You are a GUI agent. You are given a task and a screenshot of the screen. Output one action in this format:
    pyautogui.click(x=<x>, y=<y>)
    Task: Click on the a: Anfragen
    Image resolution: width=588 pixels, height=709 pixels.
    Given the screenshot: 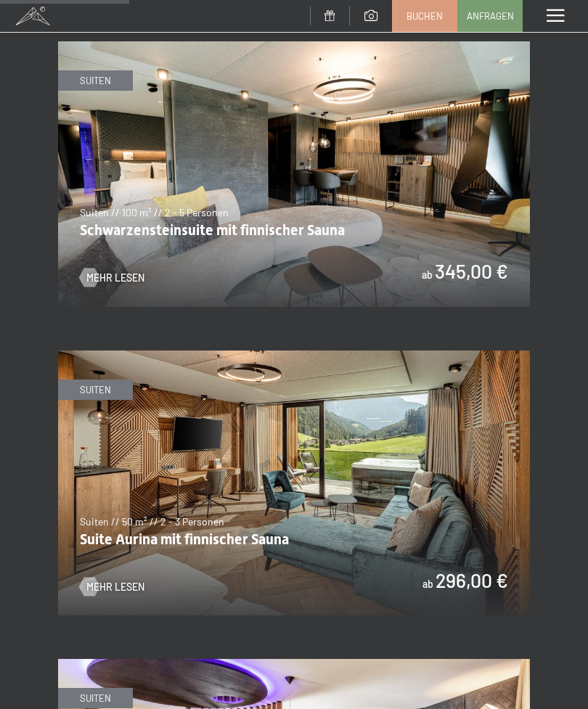 What is the action you would take?
    pyautogui.click(x=490, y=16)
    